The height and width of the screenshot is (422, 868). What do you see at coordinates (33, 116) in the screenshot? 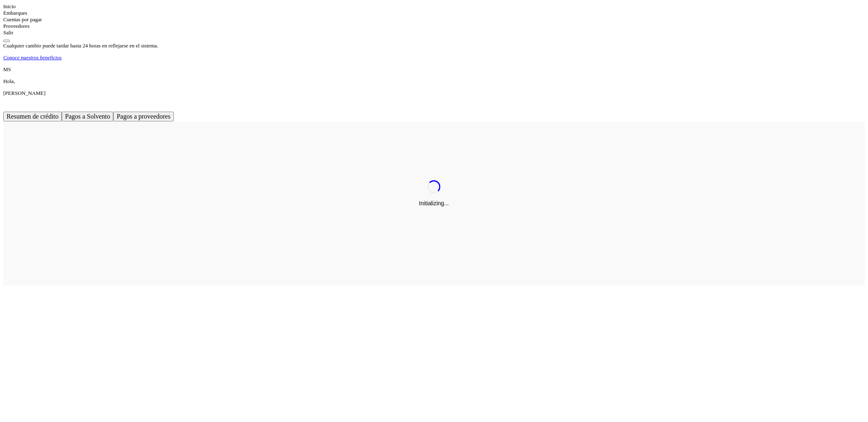
I see `span: Resumen de crédito` at bounding box center [33, 116].